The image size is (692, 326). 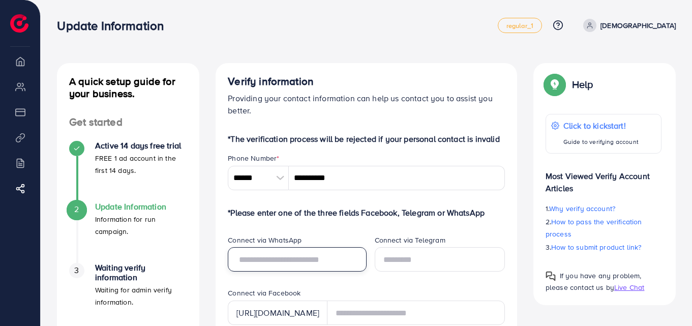 I want to click on h4: Get started, so click(x=128, y=122).